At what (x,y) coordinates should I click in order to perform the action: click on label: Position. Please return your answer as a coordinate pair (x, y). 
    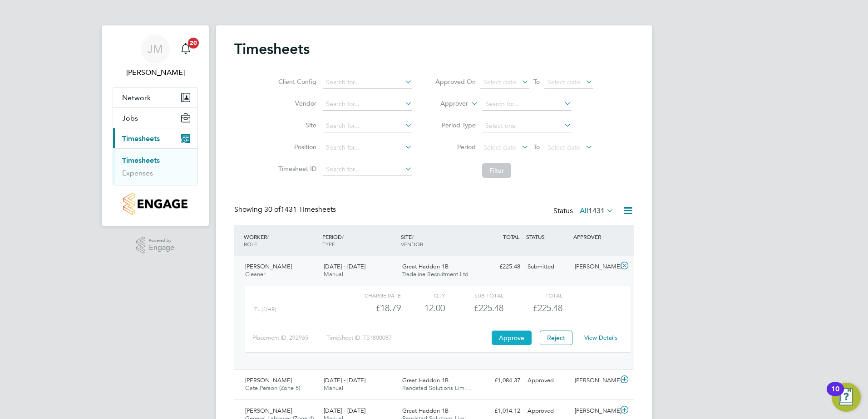
    Looking at the image, I should click on (296, 147).